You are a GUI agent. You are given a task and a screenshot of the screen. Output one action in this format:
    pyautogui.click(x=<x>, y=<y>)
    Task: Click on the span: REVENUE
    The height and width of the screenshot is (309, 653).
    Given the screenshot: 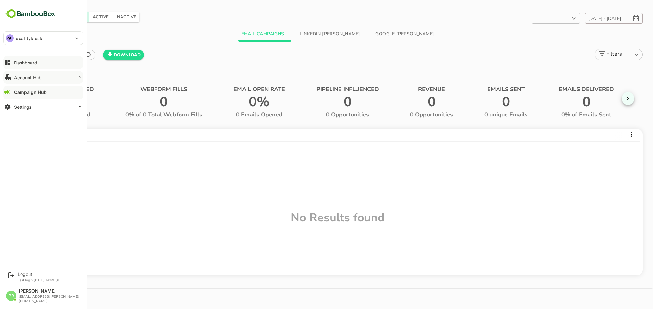 What is the action you would take?
    pyautogui.click(x=416, y=89)
    